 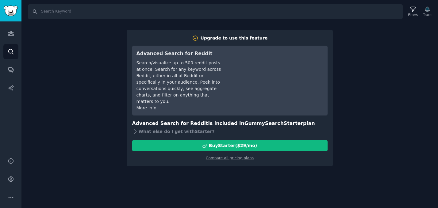 What do you see at coordinates (274, 123) in the screenshot?
I see `span: GummySearch Starter` at bounding box center [274, 123].